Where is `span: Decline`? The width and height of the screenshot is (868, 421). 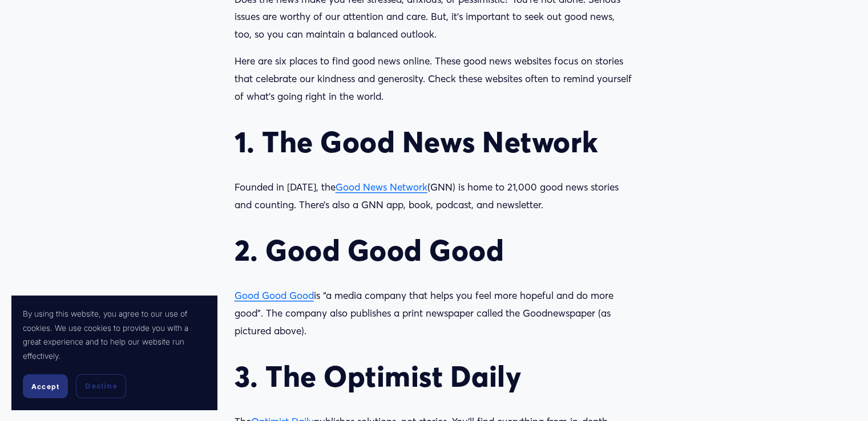 span: Decline is located at coordinates (101, 386).